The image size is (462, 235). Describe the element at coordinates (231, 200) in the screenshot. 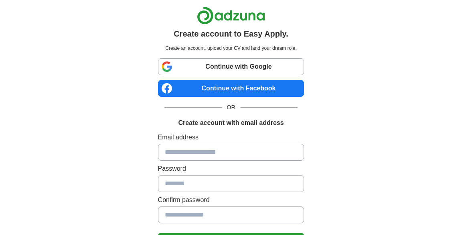

I see `label: Confirm password` at that location.